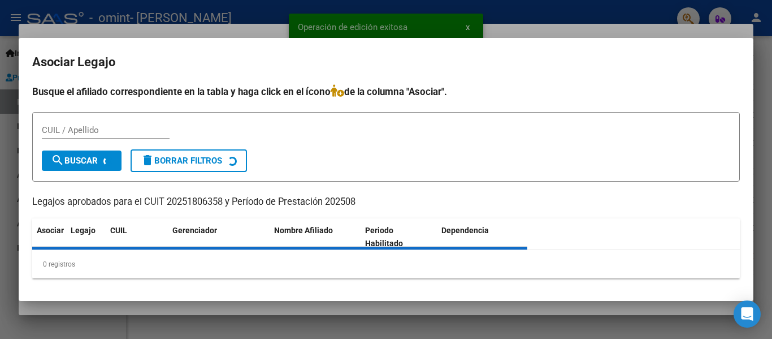 The width and height of the screenshot is (772, 339). What do you see at coordinates (384, 236) in the screenshot?
I see `span: Periodo Habilitado` at bounding box center [384, 236].